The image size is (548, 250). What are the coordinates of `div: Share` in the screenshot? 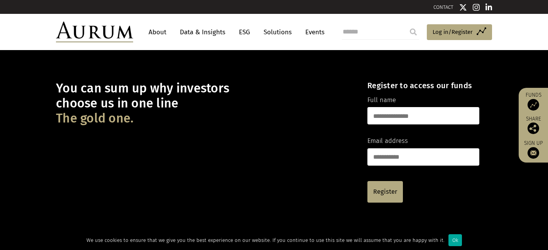 It's located at (533, 125).